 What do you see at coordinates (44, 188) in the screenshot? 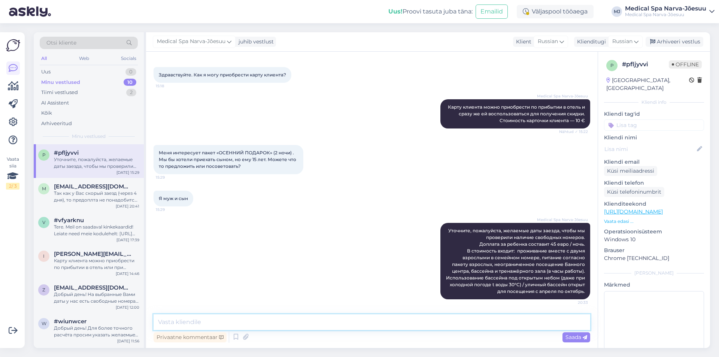
I see `span: m` at bounding box center [44, 188].